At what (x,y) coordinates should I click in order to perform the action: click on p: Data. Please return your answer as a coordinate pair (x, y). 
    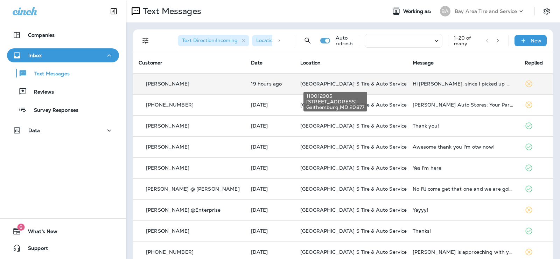
    Looking at the image, I should click on (34, 130).